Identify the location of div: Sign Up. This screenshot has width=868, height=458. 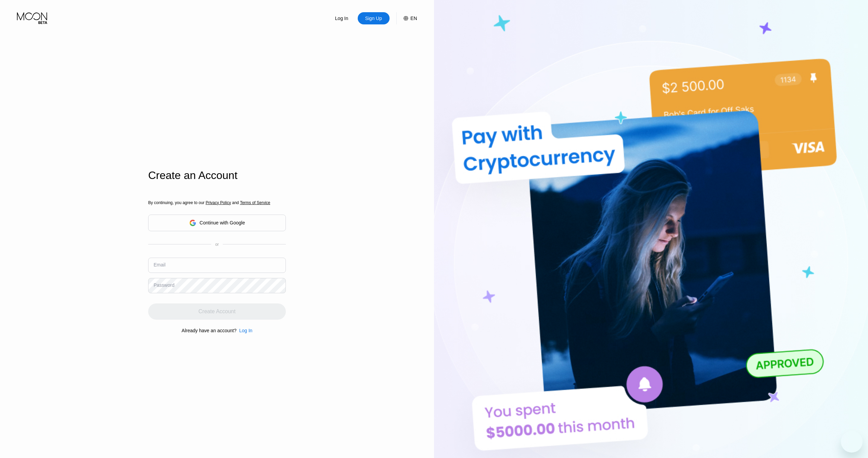
(374, 18).